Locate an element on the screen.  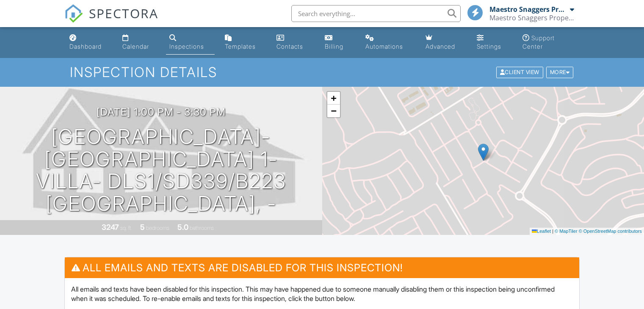
a: © MapTiler is located at coordinates (566, 231).